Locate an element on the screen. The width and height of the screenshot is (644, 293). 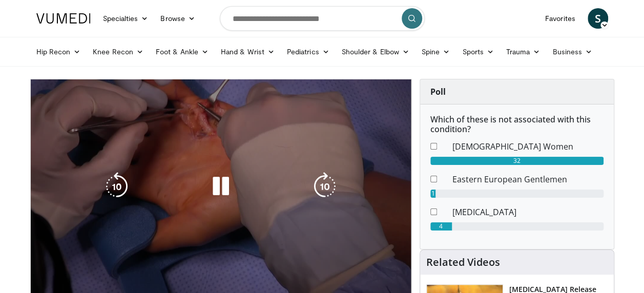
div: 1 is located at coordinates (433, 194).